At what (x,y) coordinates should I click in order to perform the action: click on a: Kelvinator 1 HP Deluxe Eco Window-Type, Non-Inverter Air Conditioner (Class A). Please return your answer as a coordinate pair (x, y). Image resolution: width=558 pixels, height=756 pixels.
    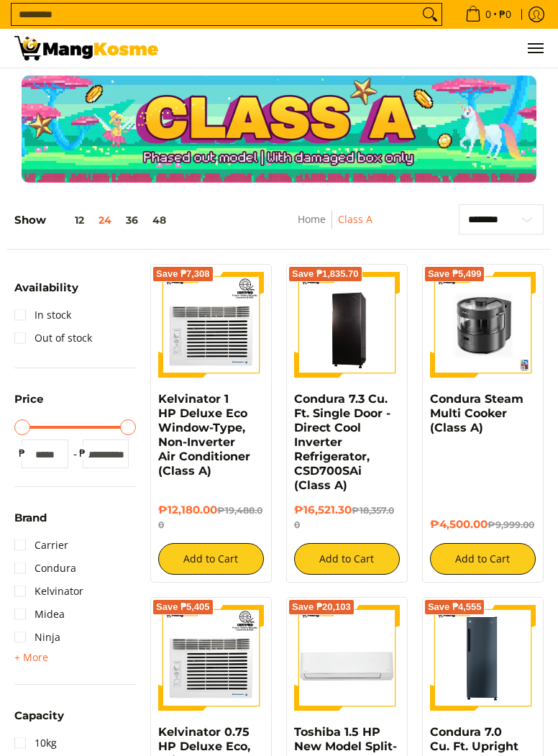
    Looking at the image, I should click on (205, 435).